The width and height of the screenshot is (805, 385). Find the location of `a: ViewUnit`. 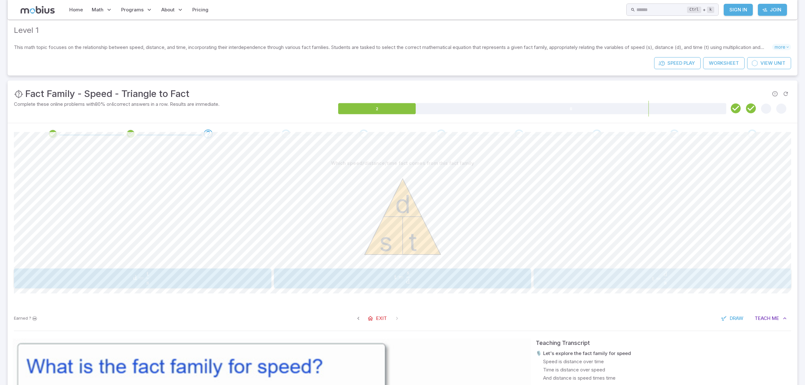

a: ViewUnit is located at coordinates (768, 63).